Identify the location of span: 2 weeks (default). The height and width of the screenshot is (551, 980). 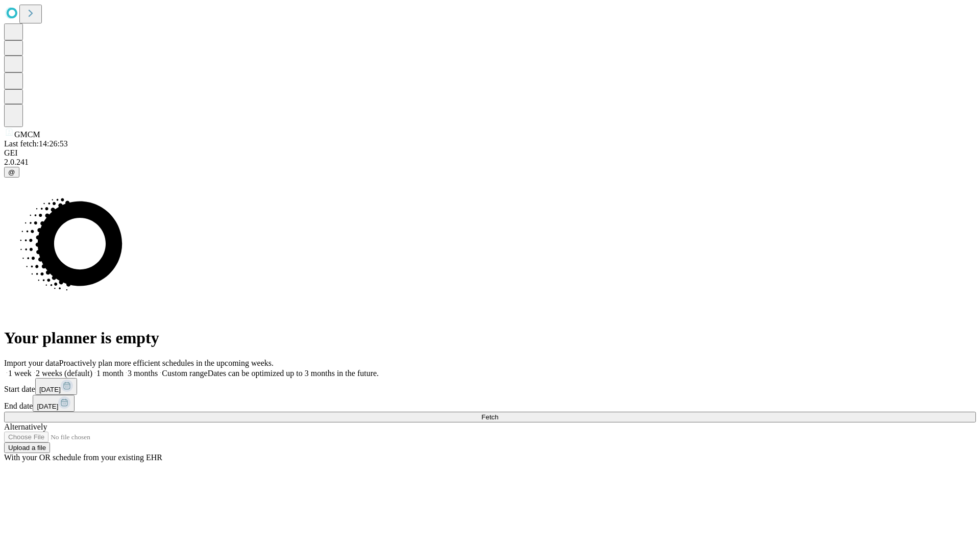
(63, 373).